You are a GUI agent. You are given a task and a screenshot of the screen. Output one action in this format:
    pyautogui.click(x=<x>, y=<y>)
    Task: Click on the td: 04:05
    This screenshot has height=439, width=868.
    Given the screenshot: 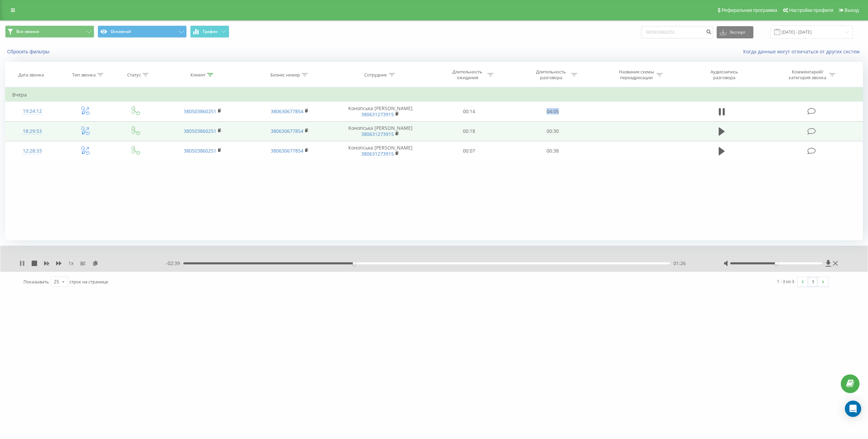 What is the action you would take?
    pyautogui.click(x=553, y=112)
    